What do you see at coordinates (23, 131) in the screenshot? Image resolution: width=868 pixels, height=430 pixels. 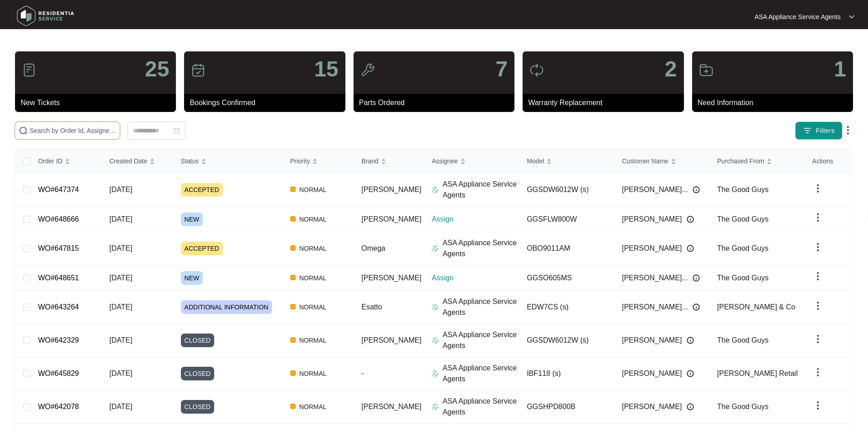 I see `img: search-icon` at bounding box center [23, 131].